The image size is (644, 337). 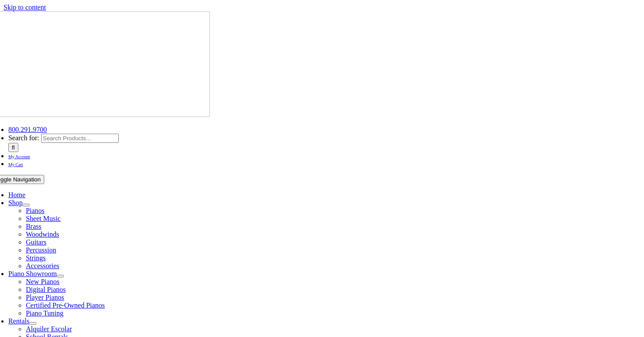 What do you see at coordinates (45, 297) in the screenshot?
I see `span: Player Pianos` at bounding box center [45, 297].